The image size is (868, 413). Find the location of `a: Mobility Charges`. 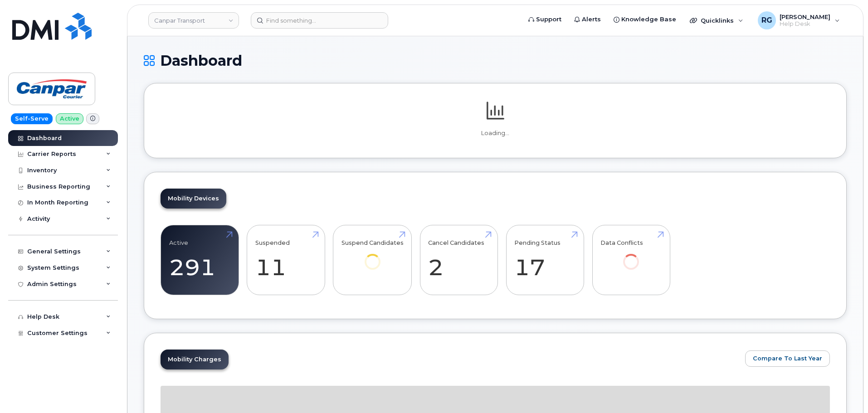

a: Mobility Charges is located at coordinates (194, 359).